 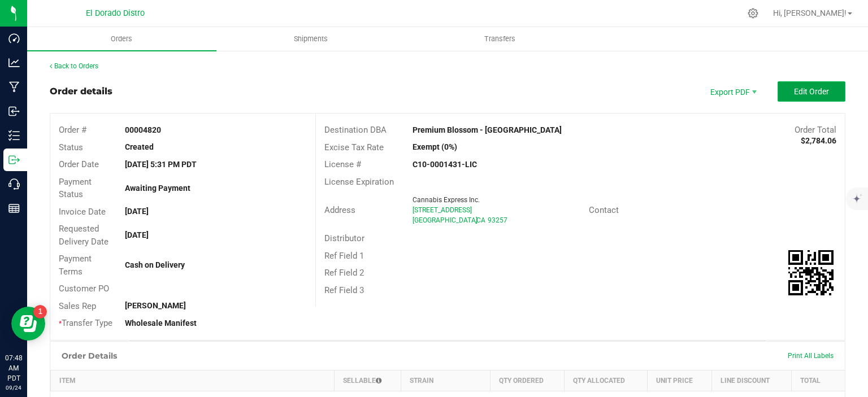 I want to click on a: Shipments, so click(x=311, y=39).